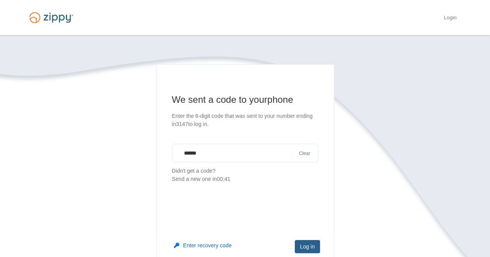 This screenshot has height=257, width=490. I want to click on p: Didn't get a code?, so click(245, 175).